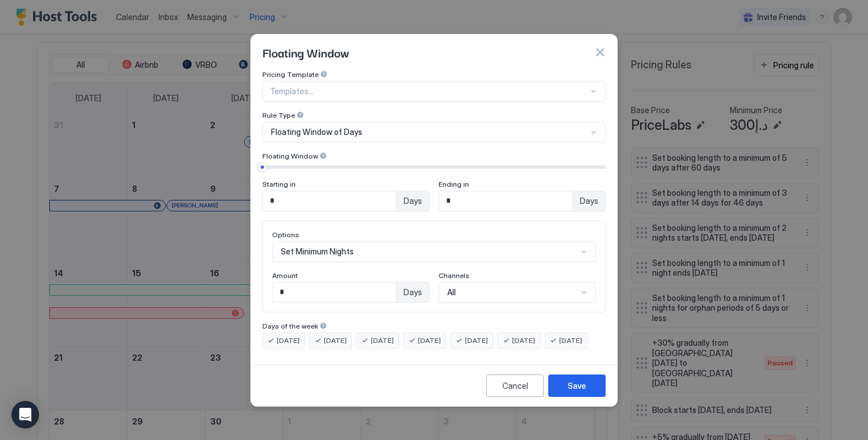 The width and height of the screenshot is (868, 440). Describe the element at coordinates (279, 183) in the screenshot. I see `span: Starting in` at that location.